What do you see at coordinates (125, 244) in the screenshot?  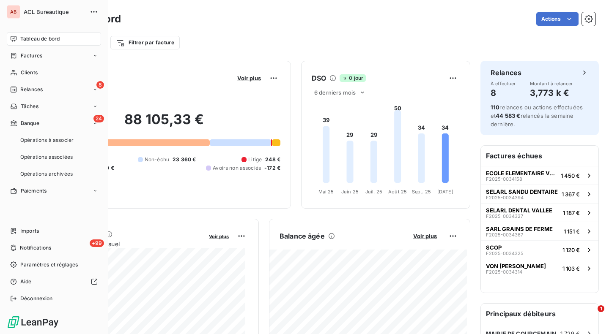 I see `span: Chiffre d'affaires mensuel` at bounding box center [125, 244].